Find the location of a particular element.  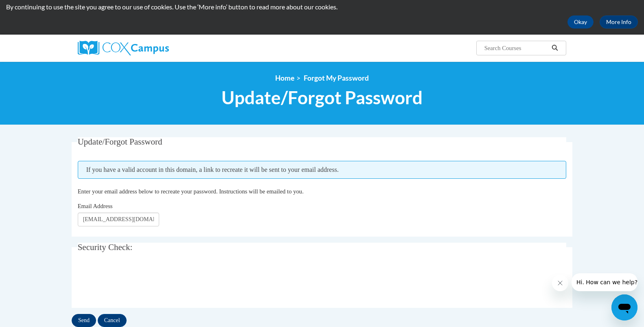

span: Enter your email address below to recreate your password. Instructions will be emailed to you. is located at coordinates (190, 192).